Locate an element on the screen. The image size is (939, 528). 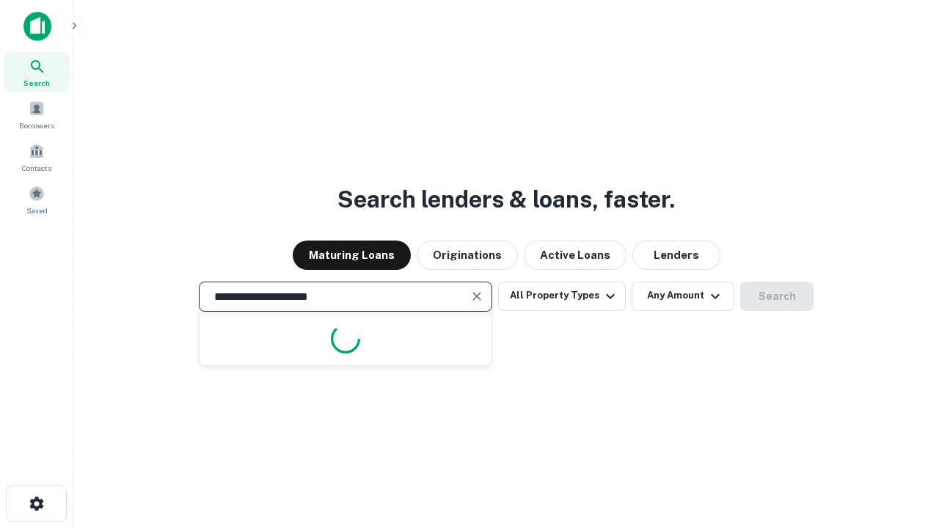
button: Clear is located at coordinates (477, 296).